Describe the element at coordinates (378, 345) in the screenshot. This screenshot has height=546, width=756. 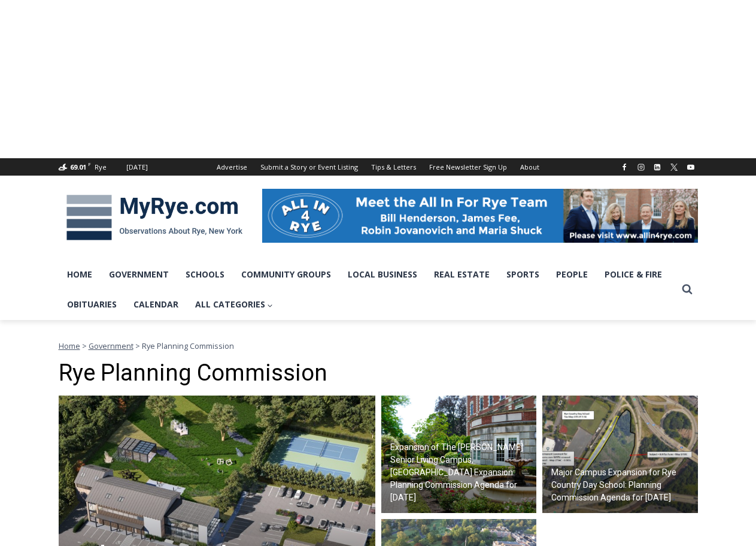
I see `nav: Breadcrumbs` at that location.